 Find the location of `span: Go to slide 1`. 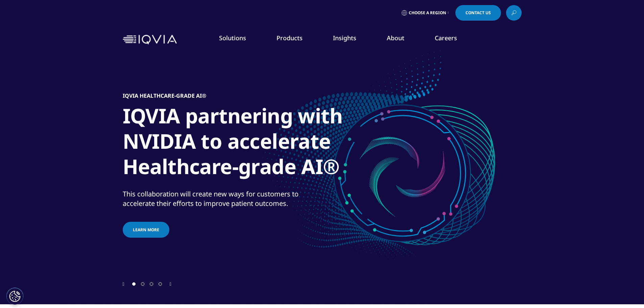

span: Go to slide 1 is located at coordinates (134, 284).